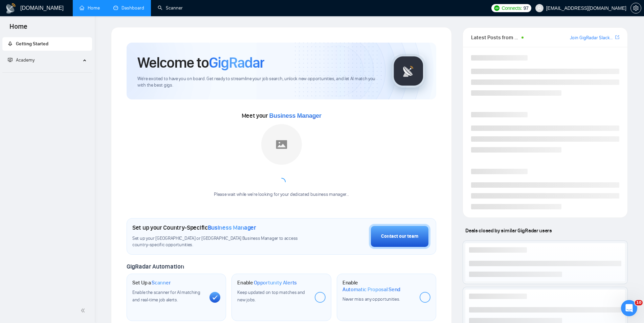 The height and width of the screenshot is (323, 644). Describe the element at coordinates (47, 44) in the screenshot. I see `li: Getting Started` at that location.